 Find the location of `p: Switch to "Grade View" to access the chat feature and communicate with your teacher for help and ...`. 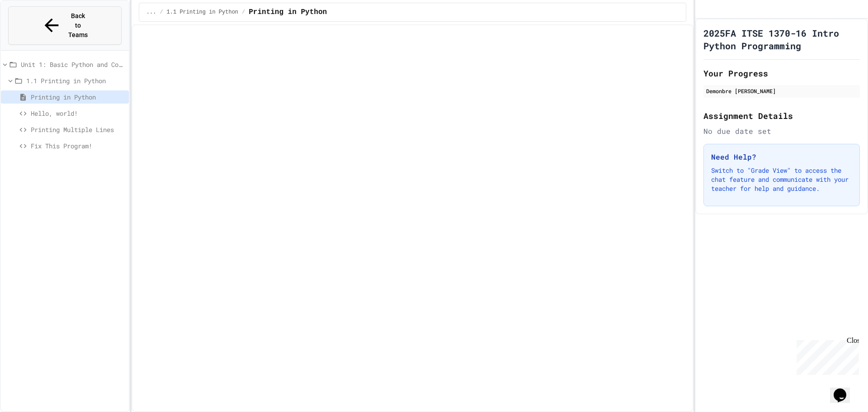

p: Switch to "Grade View" to access the chat feature and communicate with your teacher for help and ... is located at coordinates (782, 180).